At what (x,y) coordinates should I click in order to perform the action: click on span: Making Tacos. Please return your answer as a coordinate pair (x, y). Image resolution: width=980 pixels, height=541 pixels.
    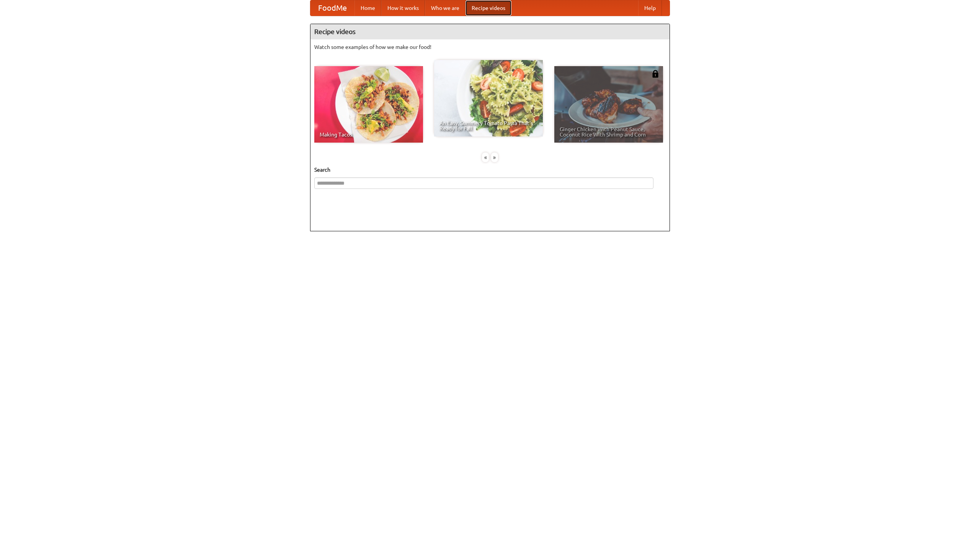
    Looking at the image, I should click on (369, 135).